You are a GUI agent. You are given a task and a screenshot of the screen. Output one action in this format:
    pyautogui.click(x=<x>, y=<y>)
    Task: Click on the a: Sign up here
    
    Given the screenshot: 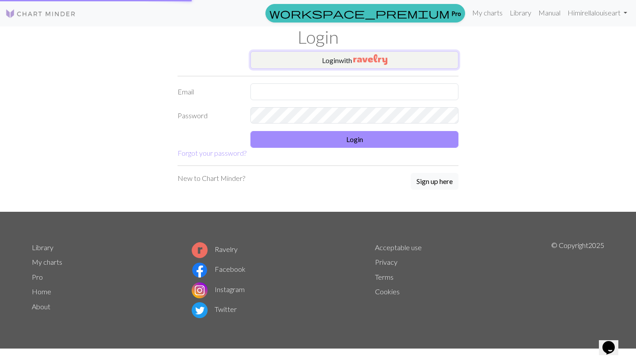 What is the action you would take?
    pyautogui.click(x=435, y=182)
    